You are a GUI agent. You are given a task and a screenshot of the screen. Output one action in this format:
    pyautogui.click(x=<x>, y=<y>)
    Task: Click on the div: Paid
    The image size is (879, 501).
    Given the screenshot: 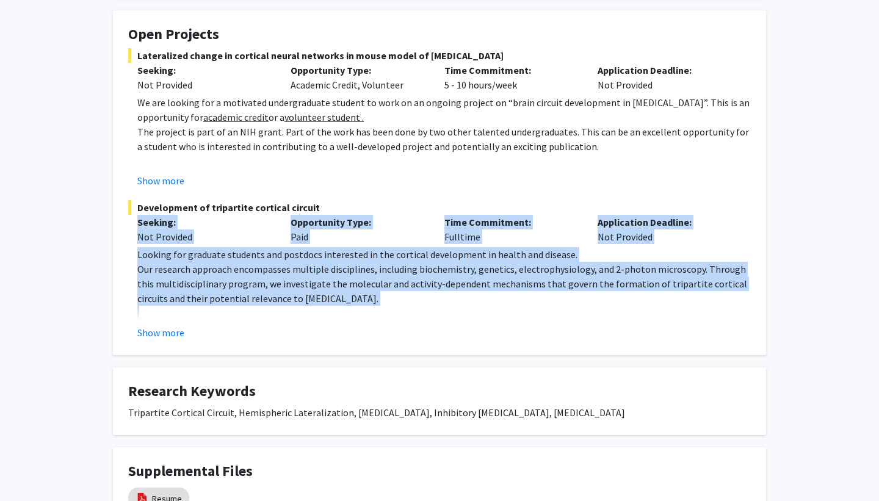 What is the action you would take?
    pyautogui.click(x=358, y=230)
    